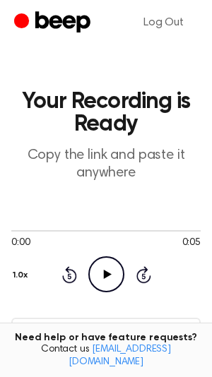  What do you see at coordinates (191, 243) in the screenshot?
I see `span: 0:05` at bounding box center [191, 243].